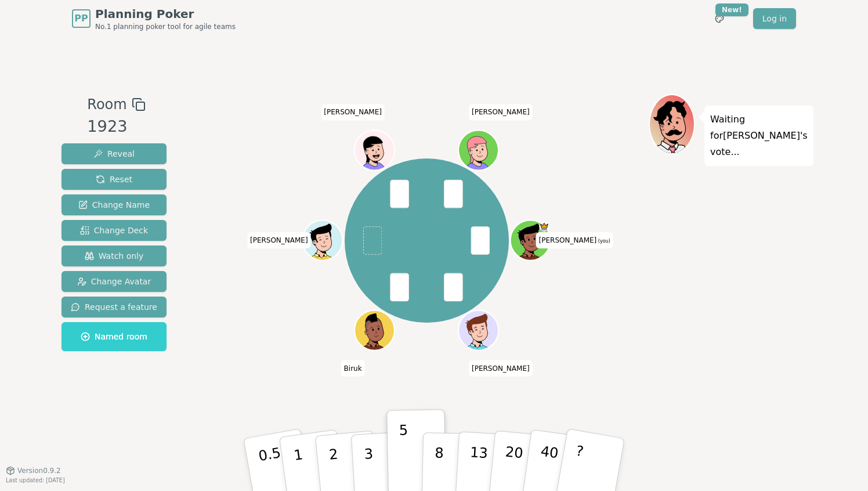  Describe the element at coordinates (106, 104) in the screenshot. I see `span: Room` at that location.